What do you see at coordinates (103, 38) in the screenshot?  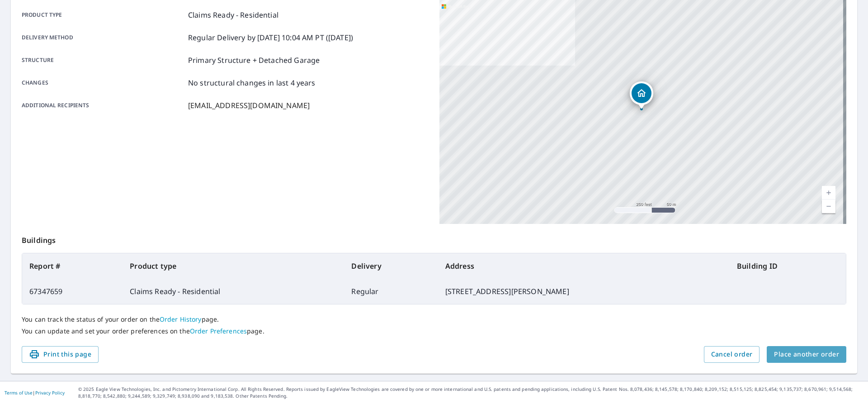 I see `p: Delivery method` at bounding box center [103, 38].